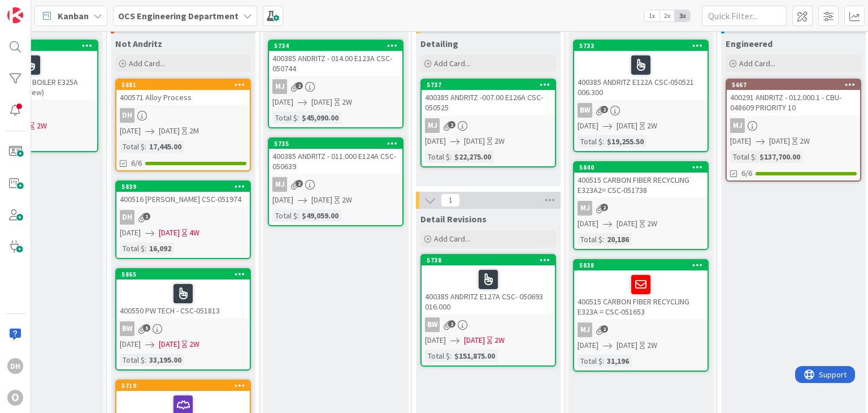 This screenshot has width=868, height=413. I want to click on div: $45,090.00, so click(320, 118).